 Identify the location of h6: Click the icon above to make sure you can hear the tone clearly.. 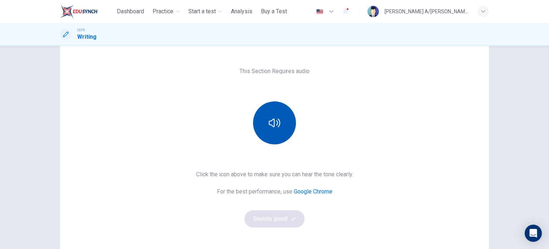
(275, 174).